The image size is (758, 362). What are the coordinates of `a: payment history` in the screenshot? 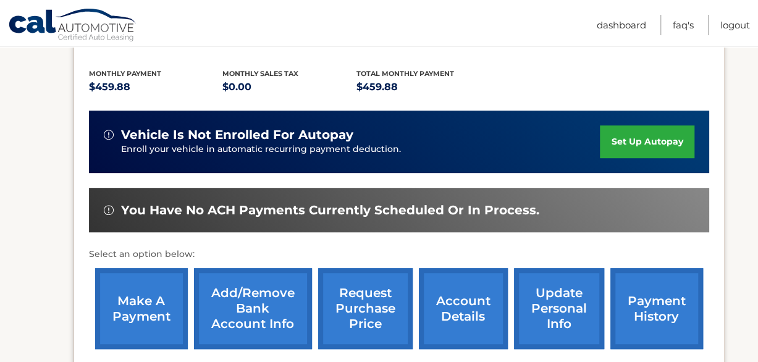 It's located at (657, 308).